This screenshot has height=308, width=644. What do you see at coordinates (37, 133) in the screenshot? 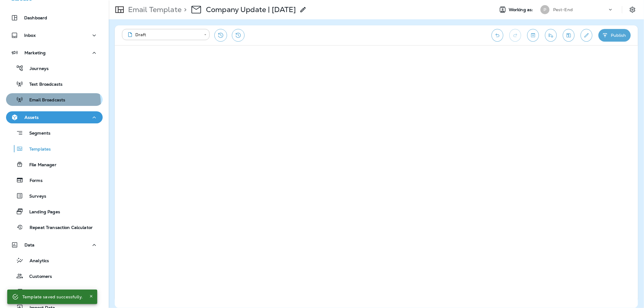
I see `p: Segments` at bounding box center [37, 133].